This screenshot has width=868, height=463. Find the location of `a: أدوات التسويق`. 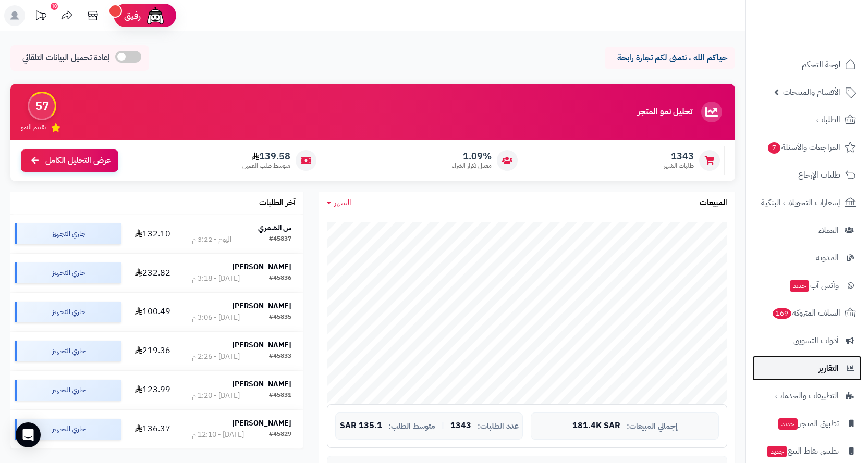

a: أدوات التسويق is located at coordinates (807, 341).